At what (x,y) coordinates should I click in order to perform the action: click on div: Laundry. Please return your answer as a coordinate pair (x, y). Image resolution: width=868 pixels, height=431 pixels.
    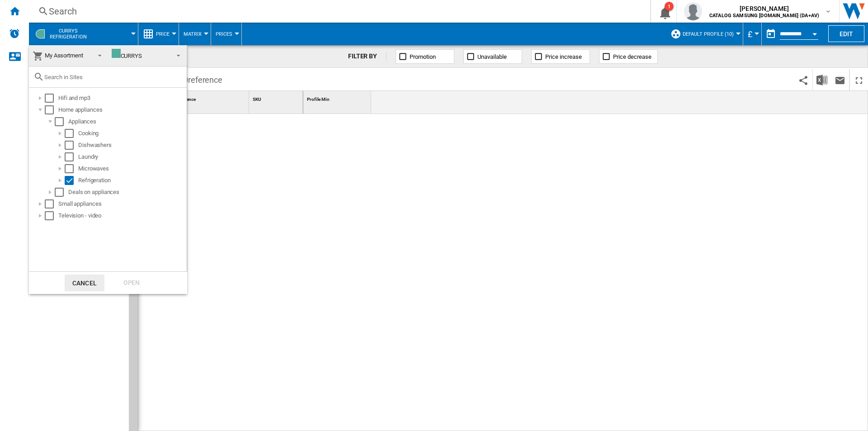
    Looking at the image, I should click on (132, 157).